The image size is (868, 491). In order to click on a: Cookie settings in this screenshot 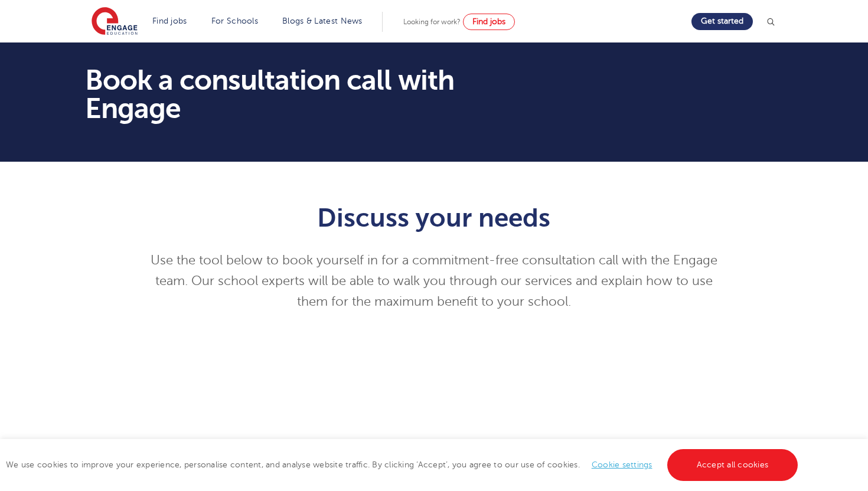, I will do `click(622, 465)`.